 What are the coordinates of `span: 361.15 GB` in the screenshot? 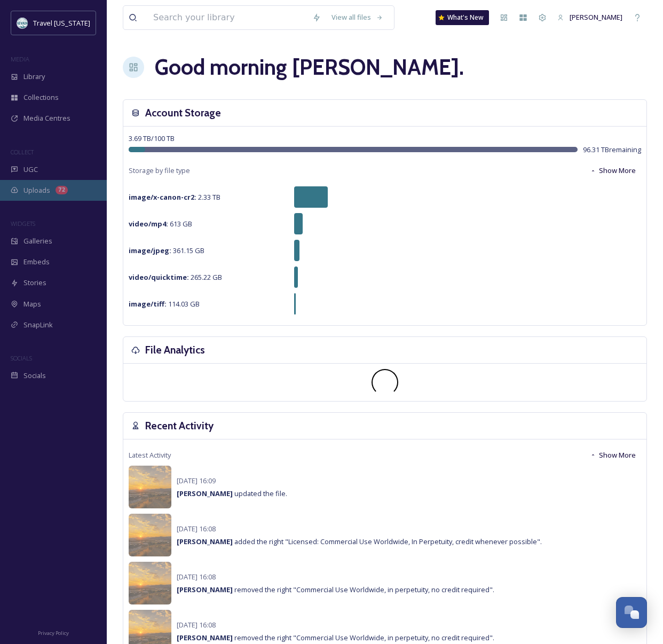 It's located at (167, 250).